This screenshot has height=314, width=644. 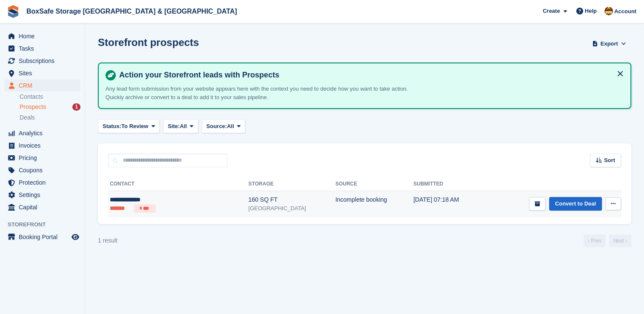 I want to click on button: Site: All, so click(x=180, y=126).